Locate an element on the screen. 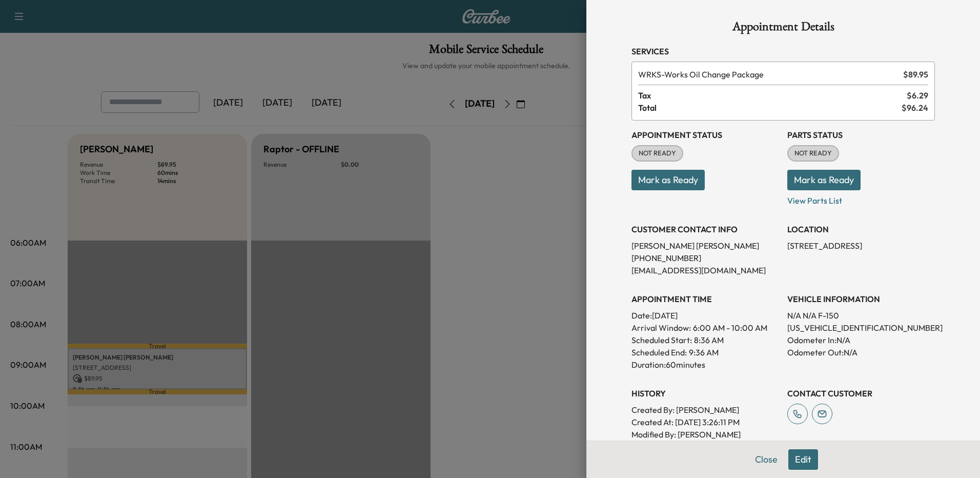  p: N/A N/A F-150 is located at coordinates (861, 316).